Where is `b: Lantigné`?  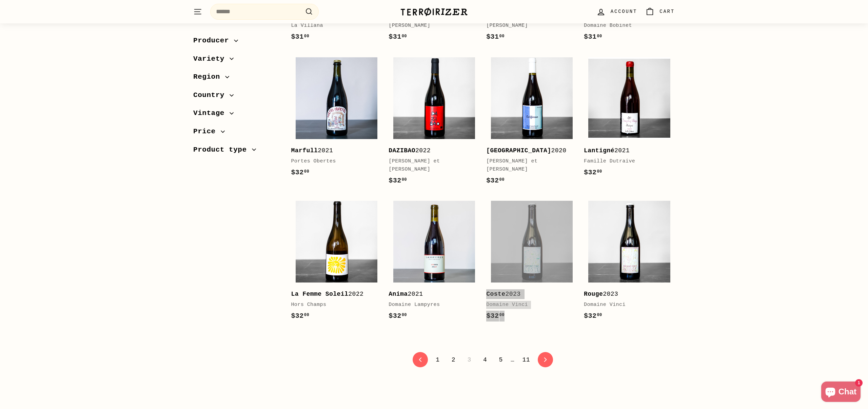
b: Lantigné is located at coordinates (599, 150).